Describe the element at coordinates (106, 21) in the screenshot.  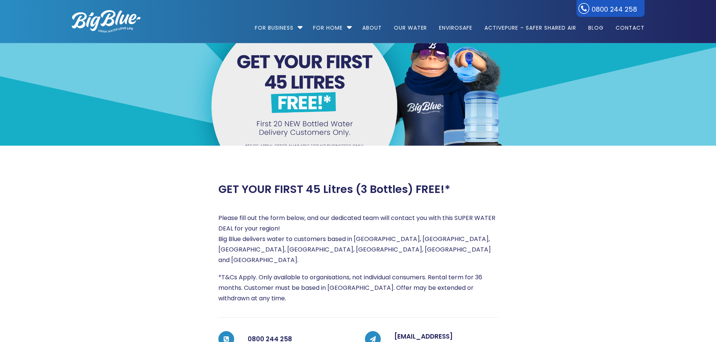
I see `img: logo` at that location.